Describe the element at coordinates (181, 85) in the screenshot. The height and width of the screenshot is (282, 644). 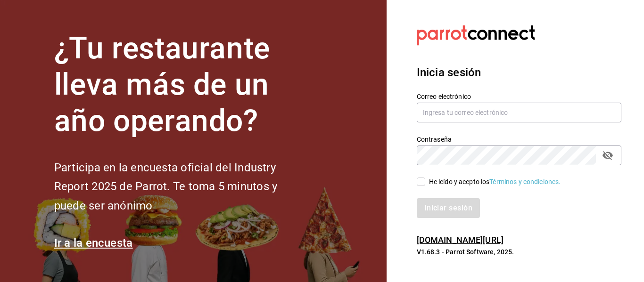
I see `h1: ¿Tu restaurante lleva más de un año operando?` at that location.